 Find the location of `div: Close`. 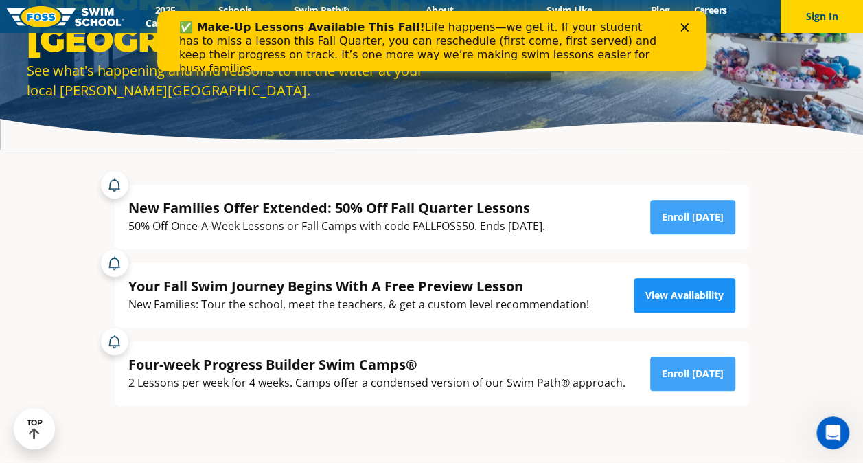

div: Close is located at coordinates (530, 16).